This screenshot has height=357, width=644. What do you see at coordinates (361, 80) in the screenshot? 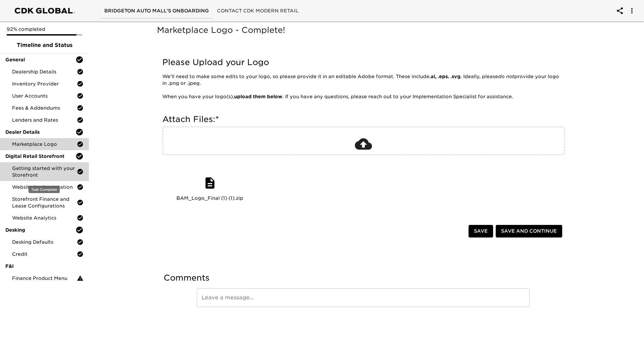
I see `span: provide your logo in .png or .jpeg.` at bounding box center [361, 80].